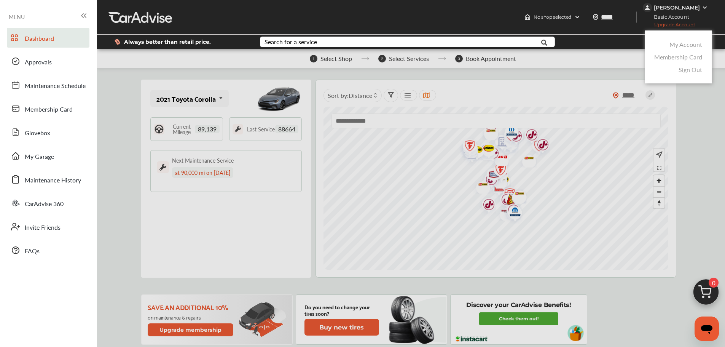 The height and width of the screenshot is (347, 725). I want to click on span: Glovebox, so click(37, 133).